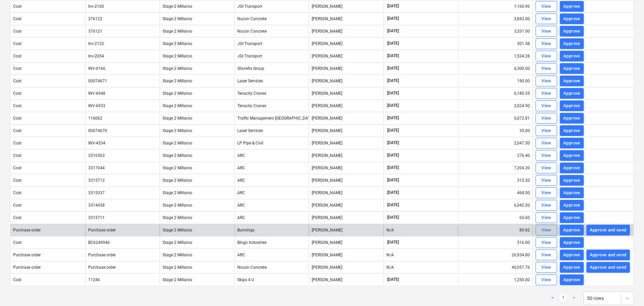 The width and height of the screenshot is (644, 306). I want to click on div: INV-6933, so click(97, 106).